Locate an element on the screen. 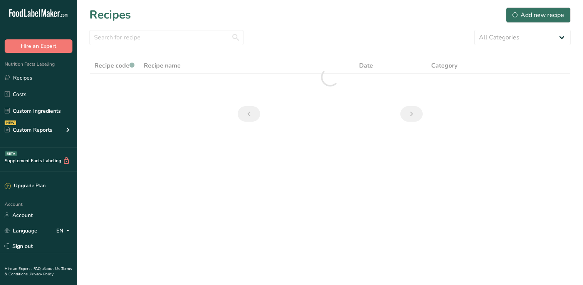 The height and width of the screenshot is (285, 583). a: Hire an Expert . is located at coordinates (18, 268).